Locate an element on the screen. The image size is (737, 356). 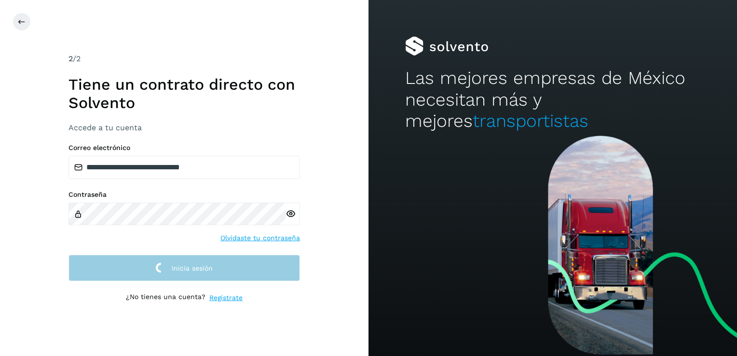
span: Inicia sesión is located at coordinates (192, 268).